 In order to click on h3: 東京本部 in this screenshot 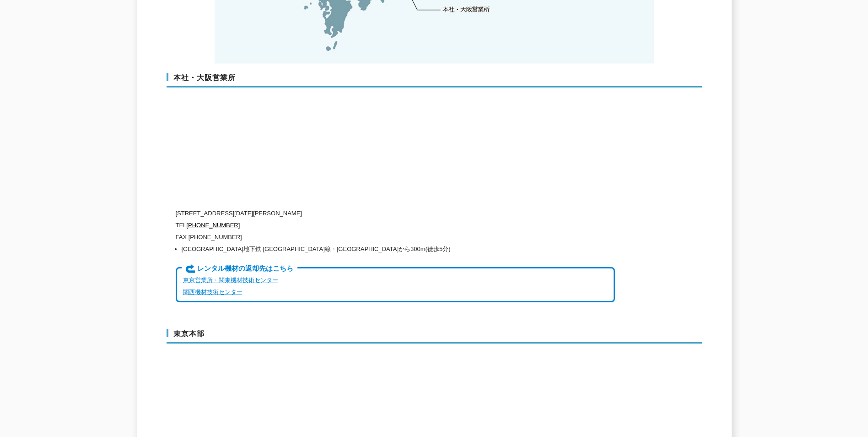, I will do `click(434, 336)`.